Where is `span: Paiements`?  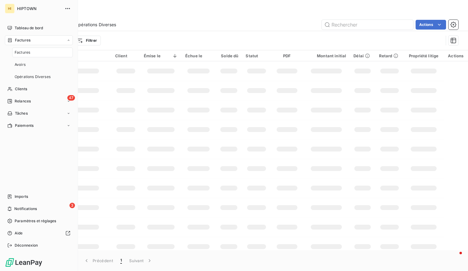 span: Paiements is located at coordinates (24, 126).